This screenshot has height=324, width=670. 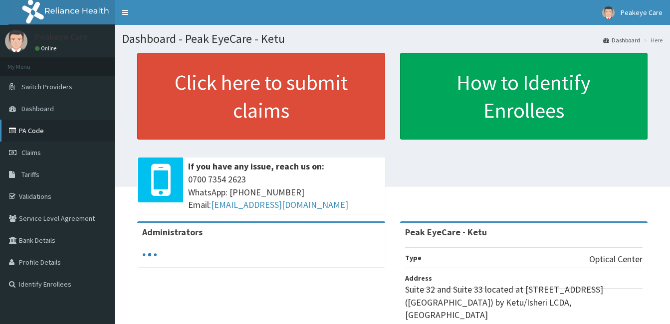 What do you see at coordinates (524, 96) in the screenshot?
I see `a: How to Identify Enrollees` at bounding box center [524, 96].